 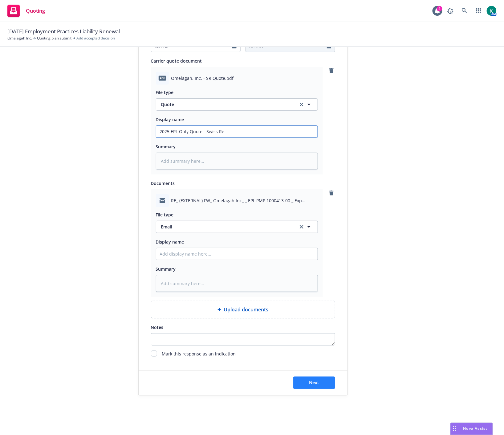 I want to click on span: Carrier quote document, so click(x=176, y=61).